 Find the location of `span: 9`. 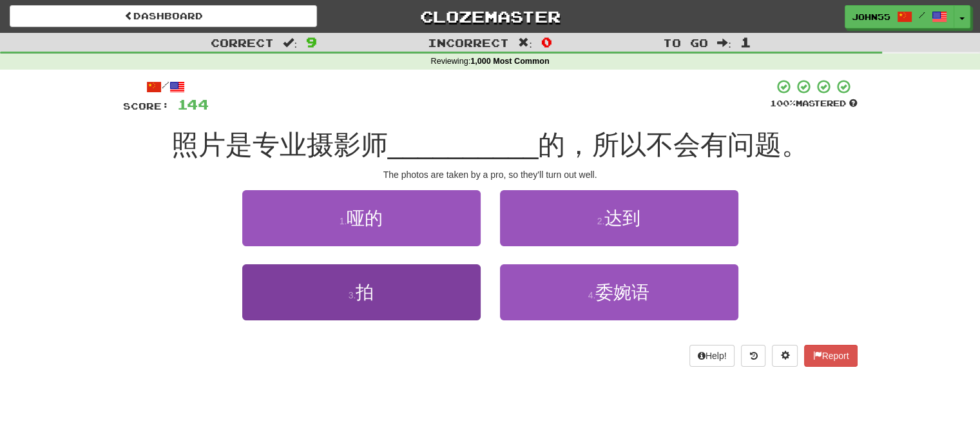

span: 9 is located at coordinates (311, 42).